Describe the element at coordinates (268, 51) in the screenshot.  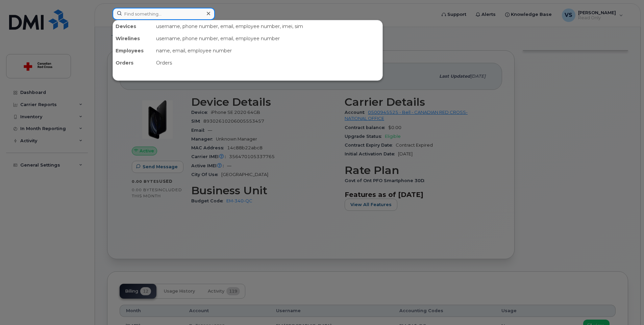
I see `div: name, email, employee number` at that location.